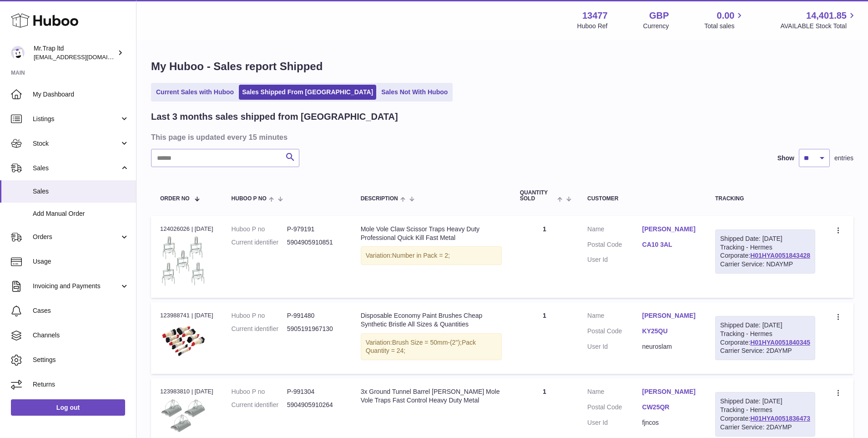 This screenshot has width=868, height=438. Describe the element at coordinates (18, 53) in the screenshot. I see `img: office@grabacz.eu` at that location.